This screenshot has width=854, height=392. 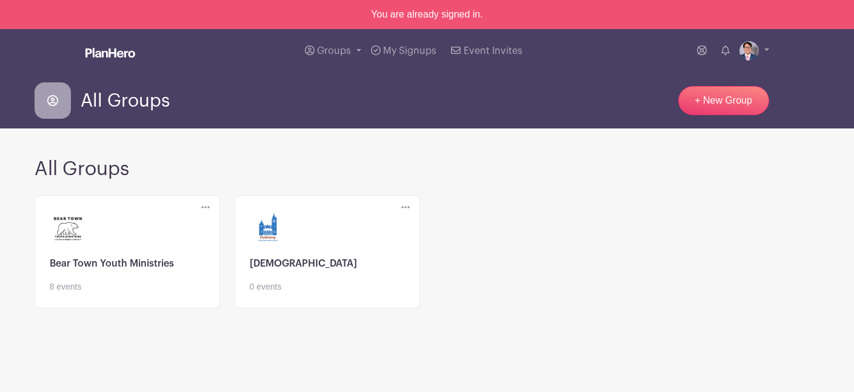 What do you see at coordinates (724, 101) in the screenshot?
I see `a: + New Group` at bounding box center [724, 101].